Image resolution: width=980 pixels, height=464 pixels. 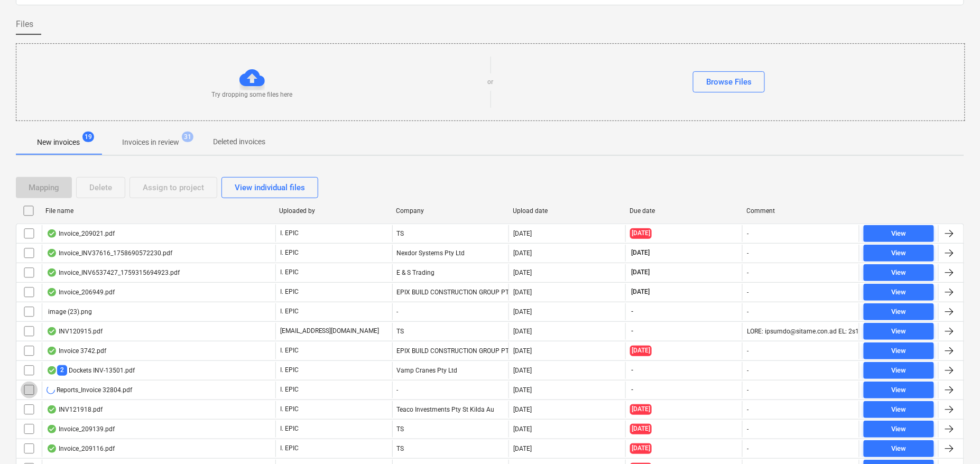 I want to click on div: Invoice_209139.pdf, so click(x=80, y=429).